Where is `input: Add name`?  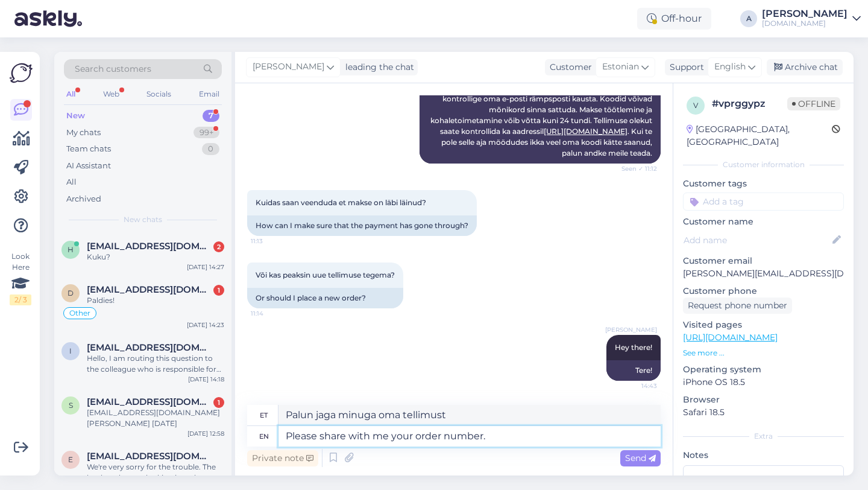 input: Add name is located at coordinates (756, 240).